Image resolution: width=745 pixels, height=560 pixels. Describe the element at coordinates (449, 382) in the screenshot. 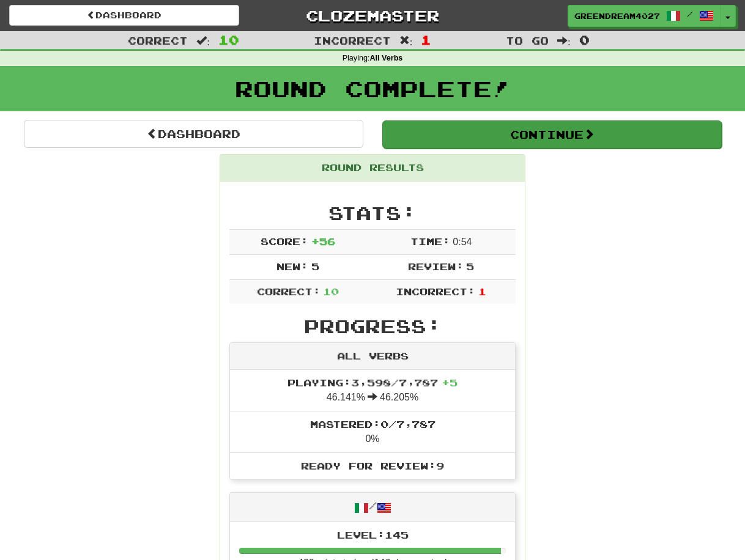

I see `span: + 5` at that location.